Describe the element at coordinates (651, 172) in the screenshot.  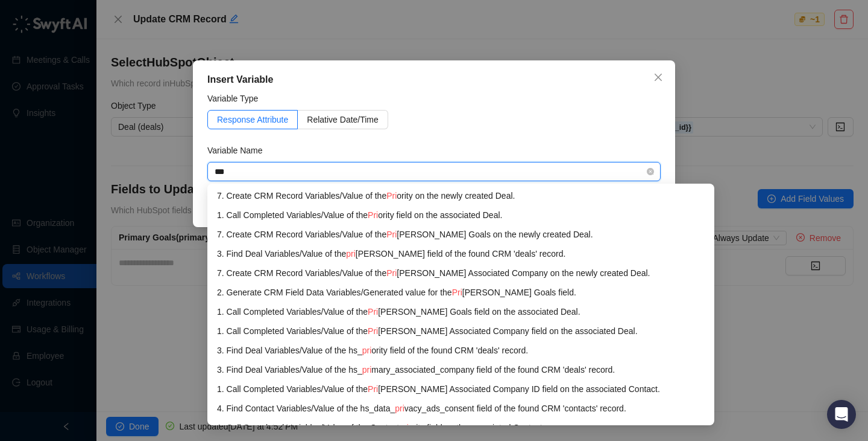
I see `span: close-circle` at that location.